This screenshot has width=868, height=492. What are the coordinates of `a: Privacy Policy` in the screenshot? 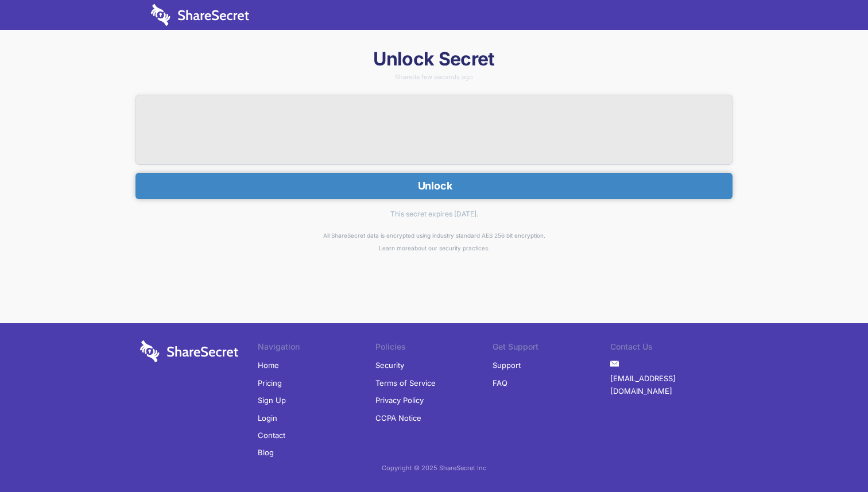 It's located at (400, 400).